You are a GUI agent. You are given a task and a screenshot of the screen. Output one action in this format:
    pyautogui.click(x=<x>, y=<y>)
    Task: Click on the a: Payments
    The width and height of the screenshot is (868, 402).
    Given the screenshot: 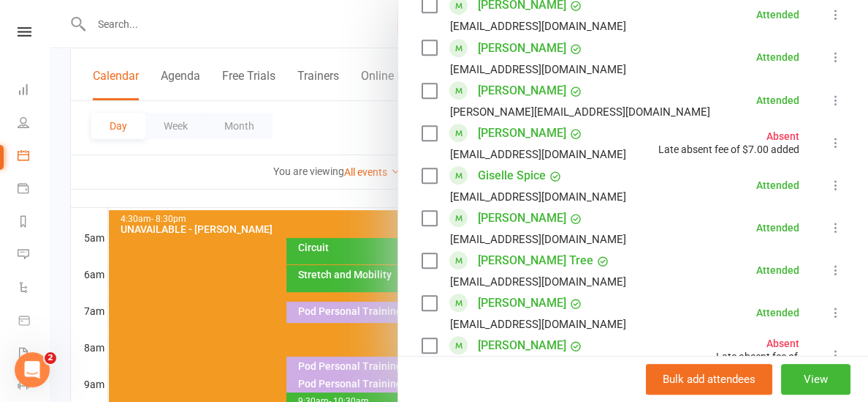 What is the action you would take?
    pyautogui.click(x=34, y=190)
    